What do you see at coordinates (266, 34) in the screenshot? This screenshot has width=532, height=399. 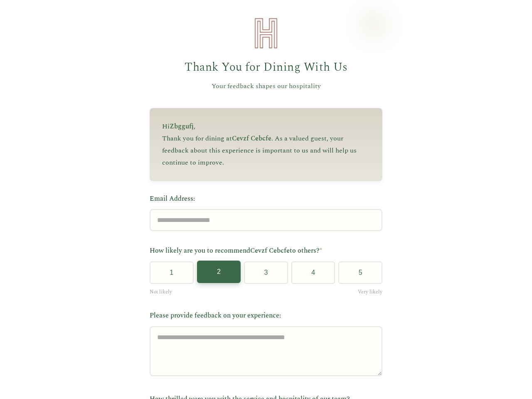 I see `img: Heirloom Hospitality Logo` at bounding box center [266, 34].